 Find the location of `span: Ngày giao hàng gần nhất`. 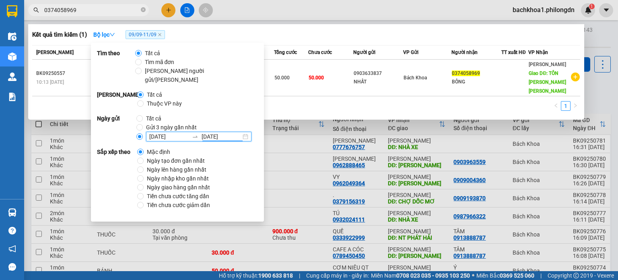

span: Ngày giao hàng gần nhất is located at coordinates (178, 187).